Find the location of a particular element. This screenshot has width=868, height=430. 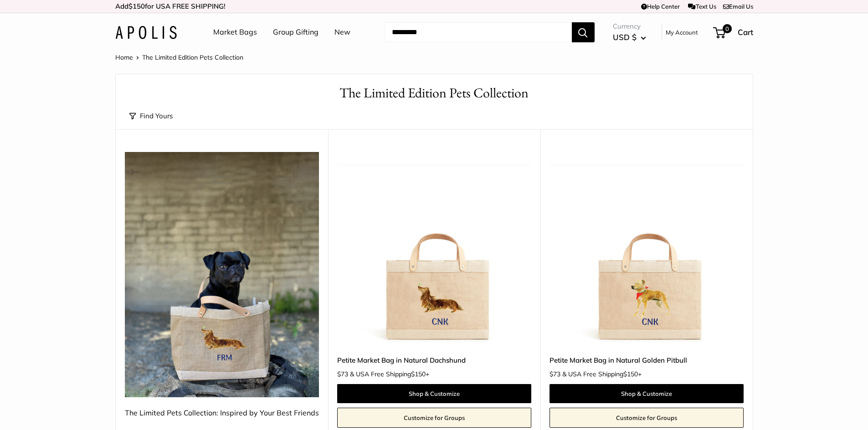

span: The Limited Edition Pets Collection is located at coordinates (193, 57).